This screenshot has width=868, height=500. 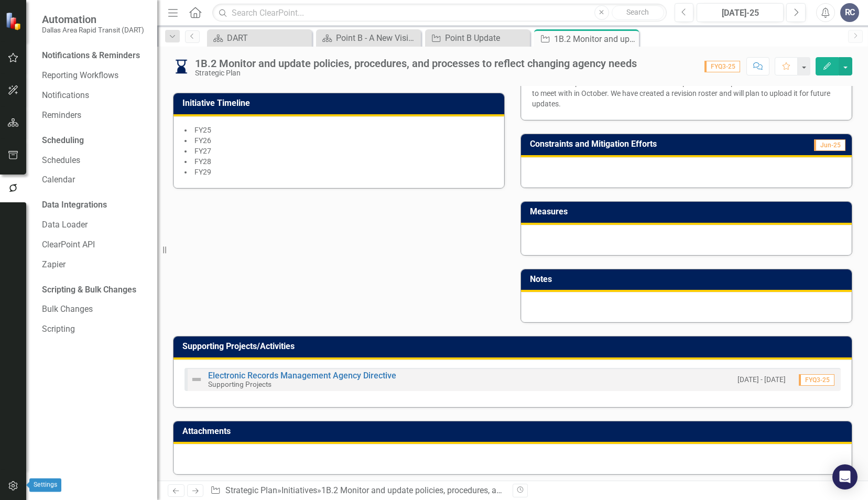 What do you see at coordinates (93, 30) in the screenshot?
I see `small: Dallas Area Rapid Transit (DART)` at bounding box center [93, 30].